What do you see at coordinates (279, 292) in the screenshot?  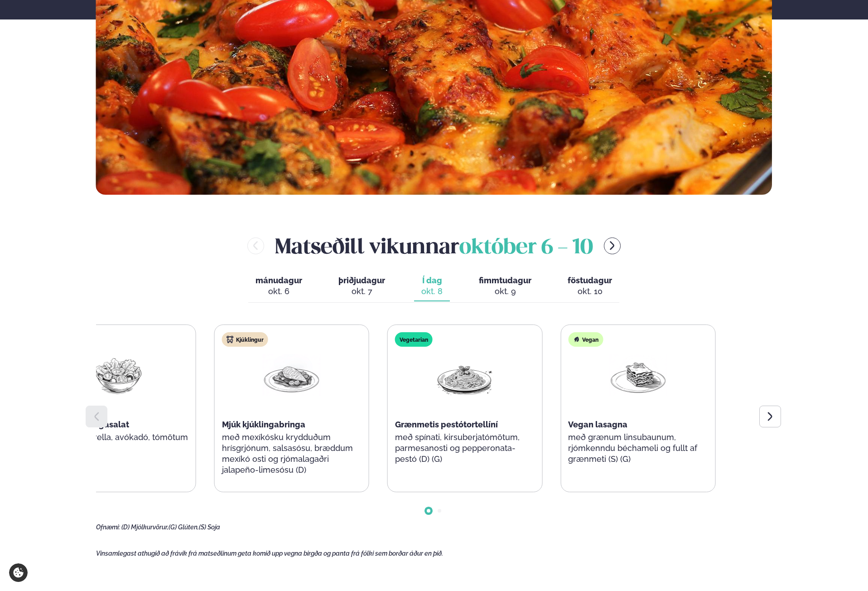 I see `div: okt. 6` at bounding box center [279, 292].